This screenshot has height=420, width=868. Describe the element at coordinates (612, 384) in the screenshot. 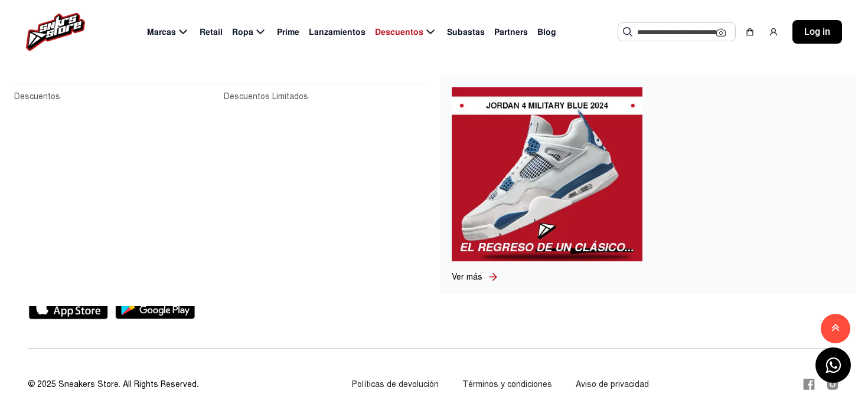

I see `a: Aviso de privacidad` at that location.